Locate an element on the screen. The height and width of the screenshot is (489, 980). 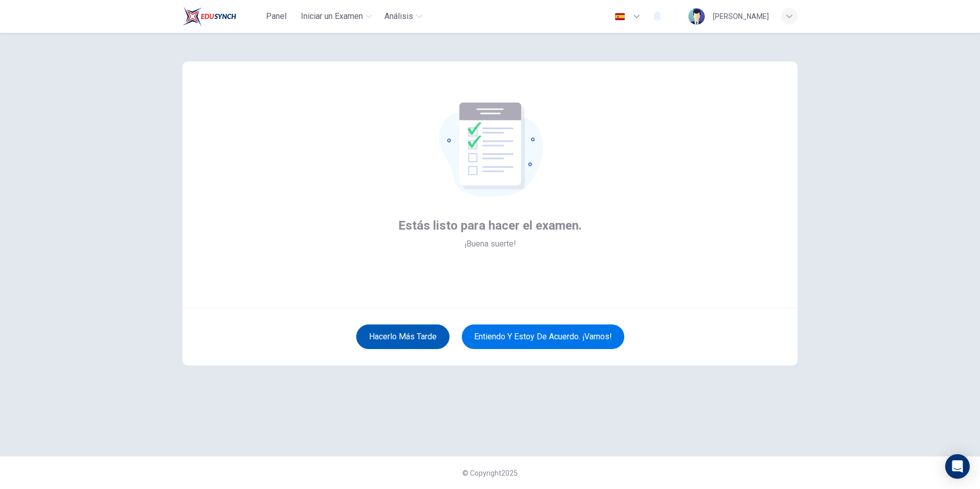
span: Iniciar un Examen is located at coordinates (332, 16).